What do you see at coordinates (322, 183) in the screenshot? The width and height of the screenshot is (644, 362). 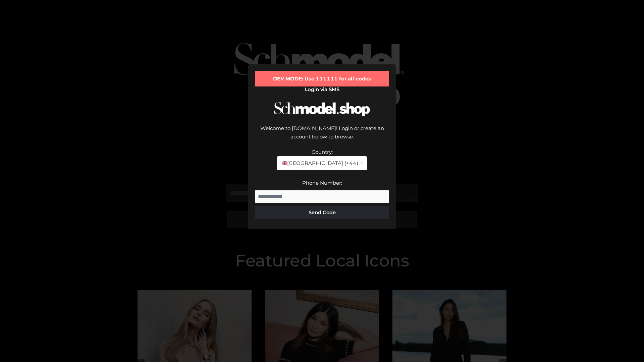 I see `label: Phone Number:` at bounding box center [322, 183].